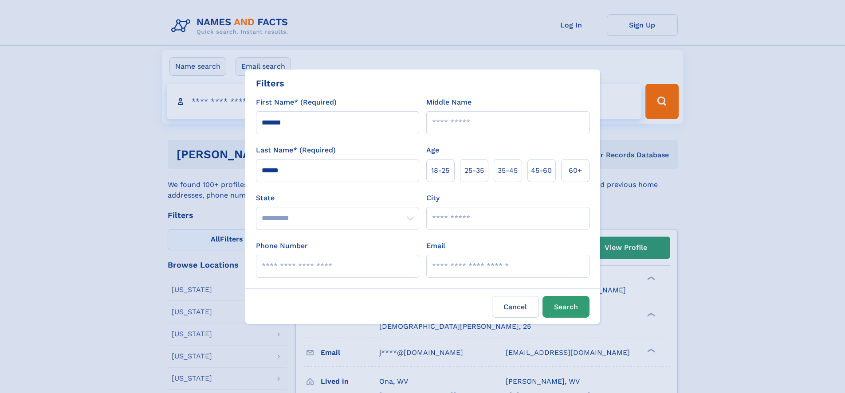 The image size is (845, 393). What do you see at coordinates (270, 83) in the screenshot?
I see `div: Filters` at bounding box center [270, 83].